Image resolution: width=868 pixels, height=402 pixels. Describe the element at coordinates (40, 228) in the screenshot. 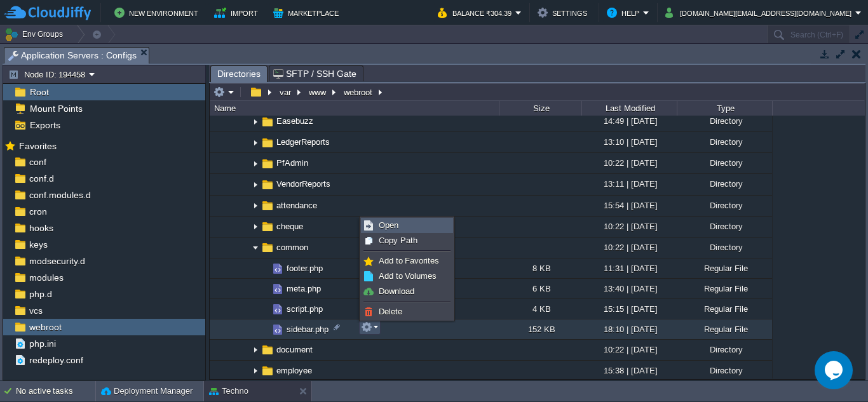

I see `a: hooks` at that location.